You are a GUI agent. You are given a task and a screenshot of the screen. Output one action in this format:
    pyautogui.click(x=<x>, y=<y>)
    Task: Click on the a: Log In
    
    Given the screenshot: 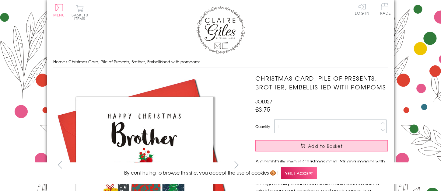 What is the action you would take?
    pyautogui.click(x=362, y=9)
    